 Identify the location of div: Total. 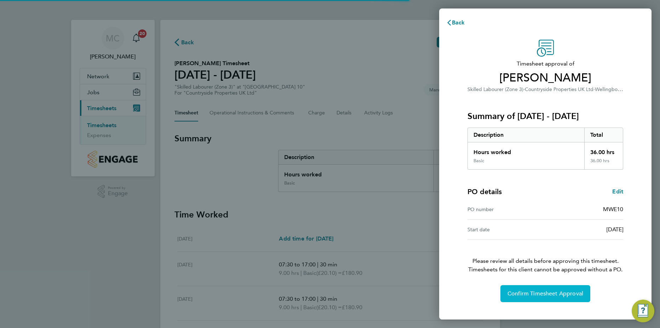
(604, 135).